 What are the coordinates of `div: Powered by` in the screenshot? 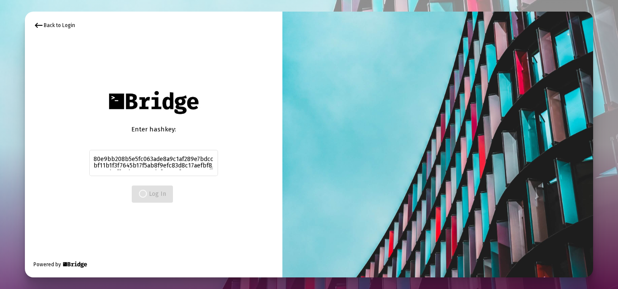 It's located at (61, 265).